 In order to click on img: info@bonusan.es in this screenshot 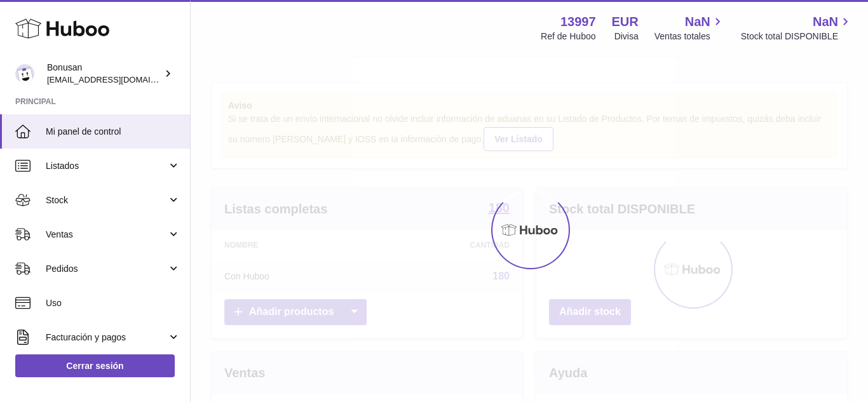, I will do `click(25, 74)`.